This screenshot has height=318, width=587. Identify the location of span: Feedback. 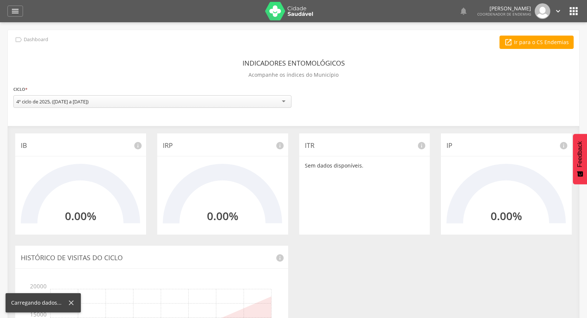
(580, 154).